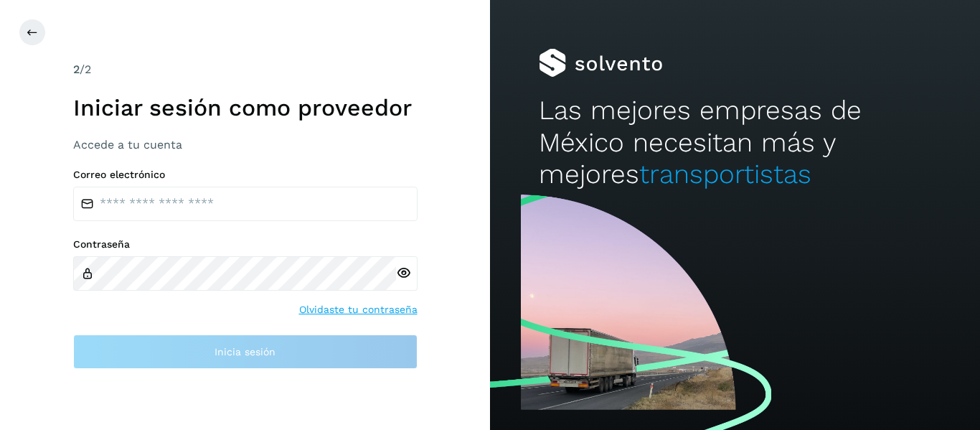 This screenshot has height=430, width=980. What do you see at coordinates (246, 351) in the screenshot?
I see `button: Inicia sesión` at bounding box center [246, 351].